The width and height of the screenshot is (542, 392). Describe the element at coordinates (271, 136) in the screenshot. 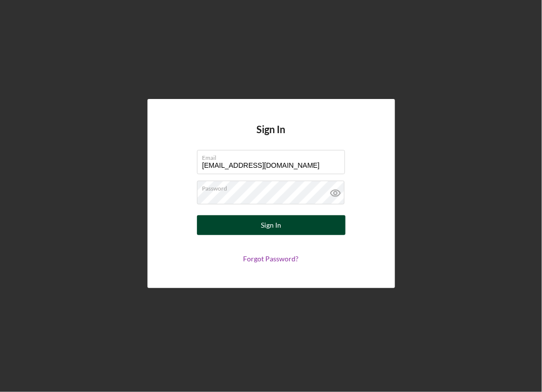

I see `h4: Sign In` at that location.